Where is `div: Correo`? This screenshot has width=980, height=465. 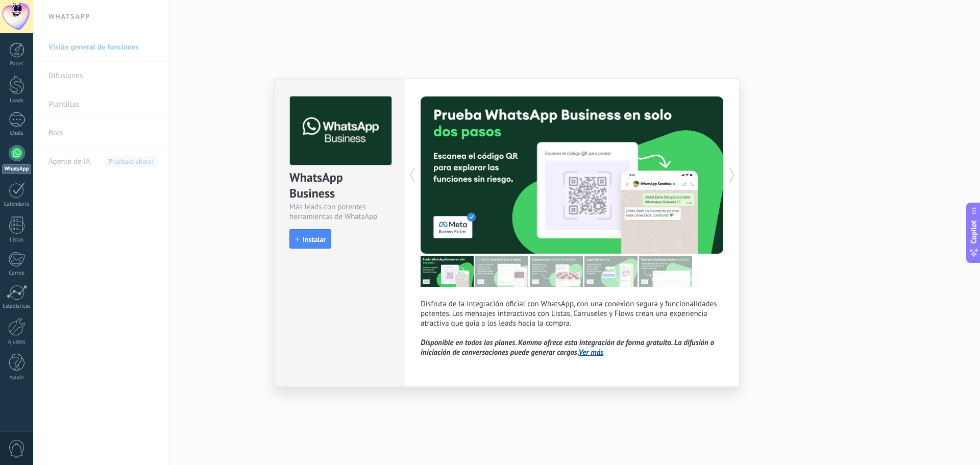 div: Correo is located at coordinates (17, 273).